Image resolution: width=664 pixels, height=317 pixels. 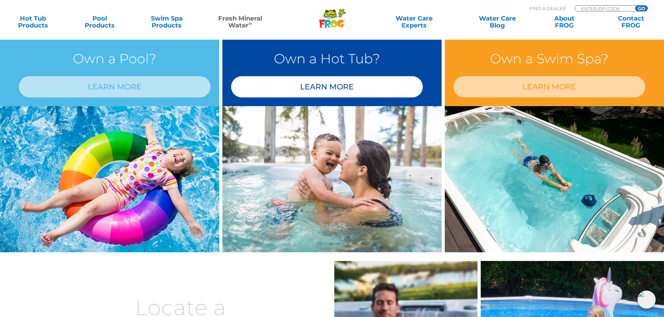 What do you see at coordinates (332, 179) in the screenshot?
I see `img: min-water-img-right` at bounding box center [332, 179].